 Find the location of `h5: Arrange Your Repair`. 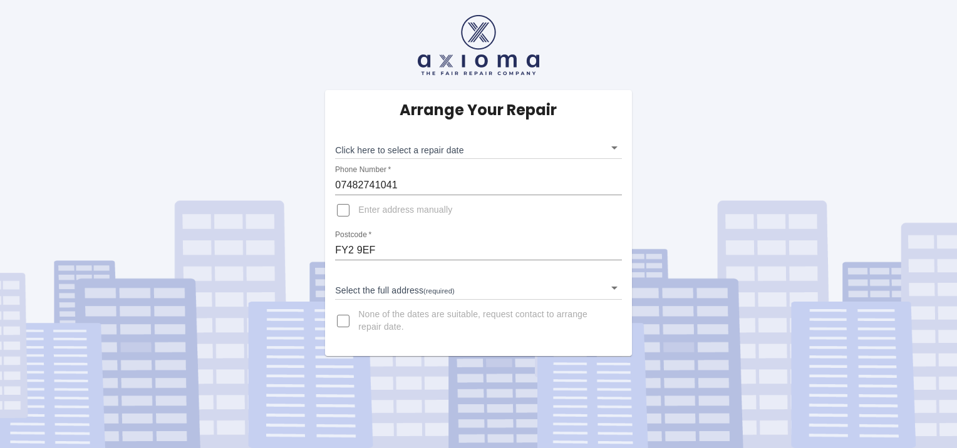

h5: Arrange Your Repair is located at coordinates (478, 110).